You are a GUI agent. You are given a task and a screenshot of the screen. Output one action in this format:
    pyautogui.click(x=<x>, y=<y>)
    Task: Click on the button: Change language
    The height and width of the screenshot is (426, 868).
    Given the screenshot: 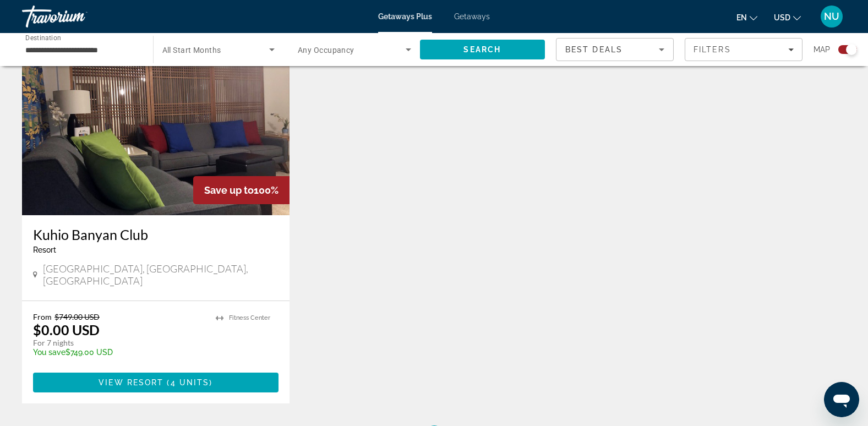 What is the action you would take?
    pyautogui.click(x=747, y=17)
    